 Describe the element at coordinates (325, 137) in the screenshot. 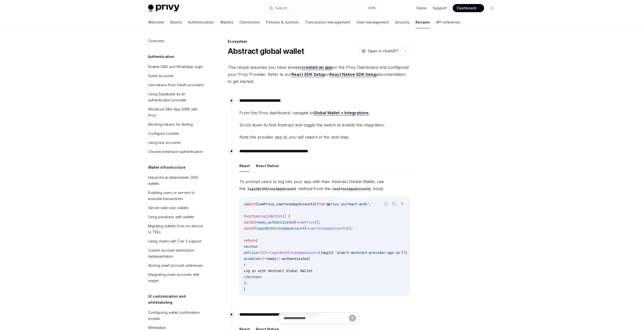

I see `span: Note the provider app id, you will need it in the next step.` at that location.